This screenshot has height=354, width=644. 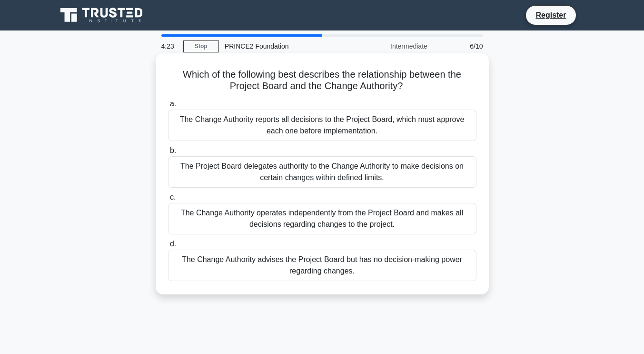 What do you see at coordinates (551, 15) in the screenshot?
I see `a: Register` at bounding box center [551, 15].